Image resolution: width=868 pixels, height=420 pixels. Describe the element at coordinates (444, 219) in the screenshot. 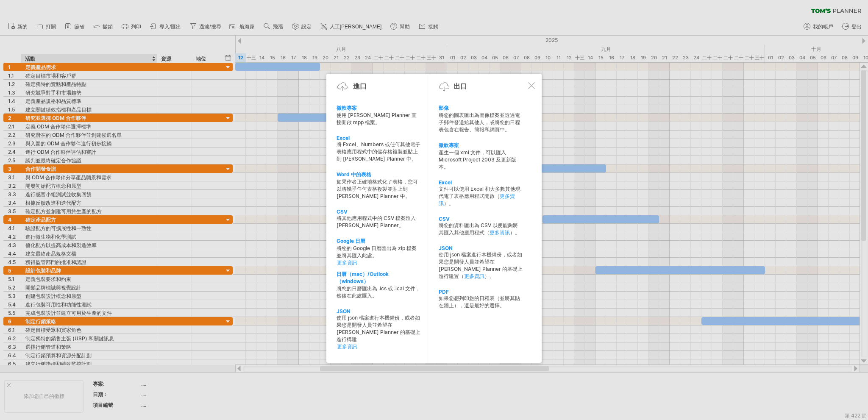

I see `font: CSV` at that location.